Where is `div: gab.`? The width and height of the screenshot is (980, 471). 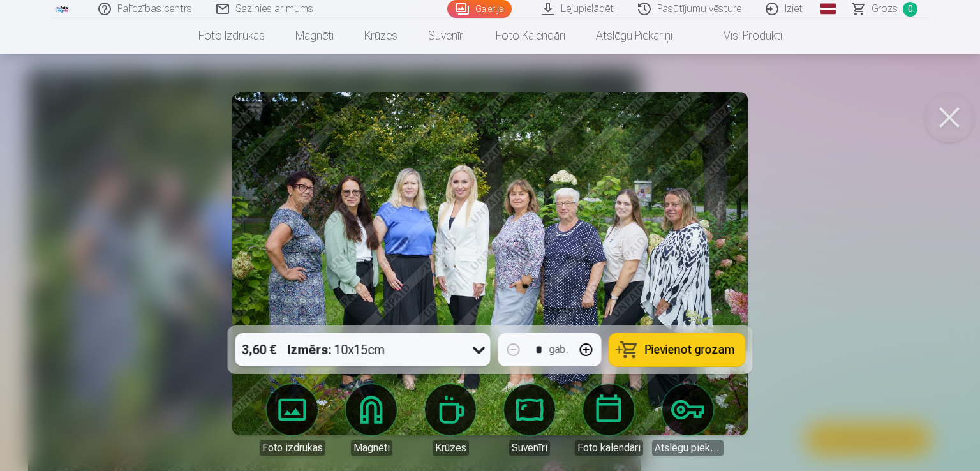
div: gab. is located at coordinates (559, 349).